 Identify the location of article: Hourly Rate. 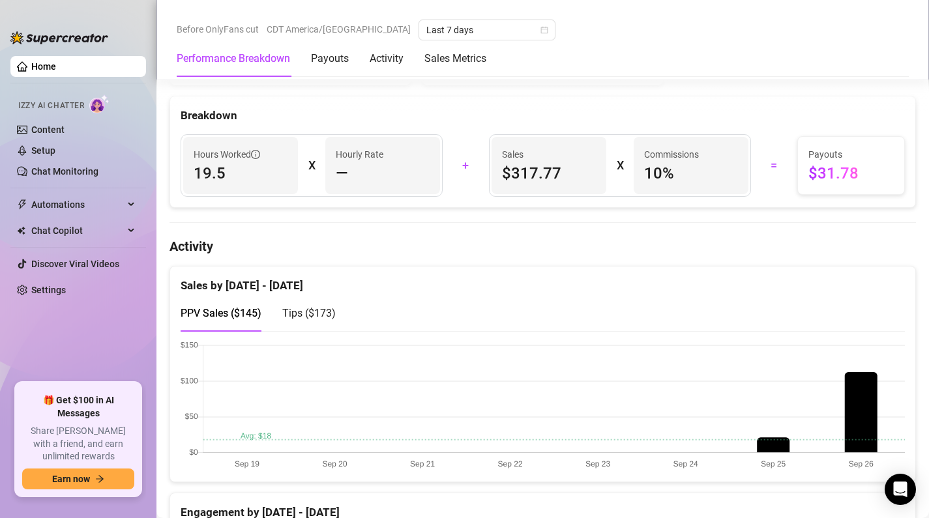
(359, 154).